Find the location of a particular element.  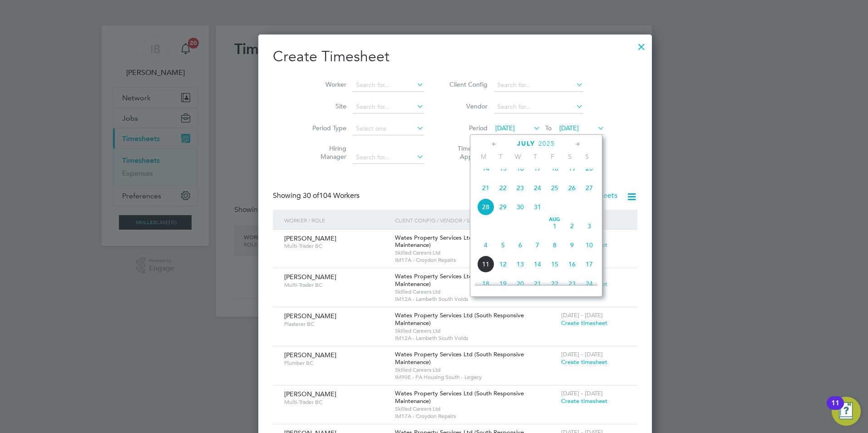

div: Worker / Role is located at coordinates (338, 220).